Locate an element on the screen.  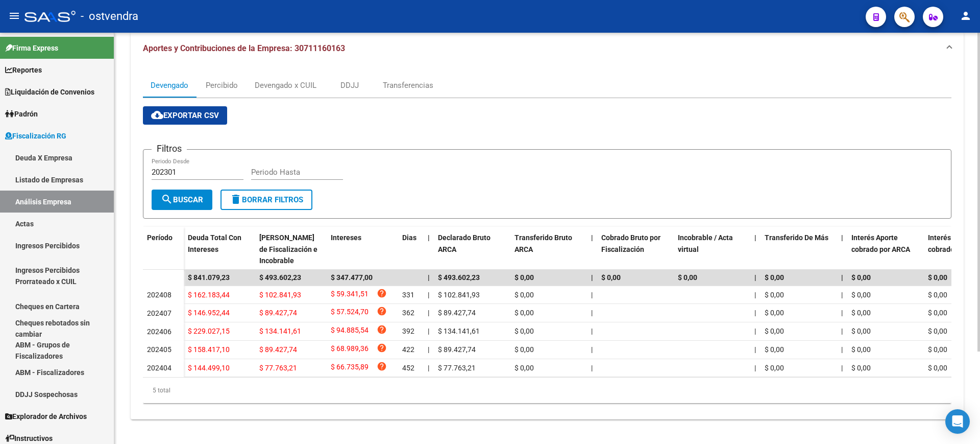
span: 422 is located at coordinates (408, 349).